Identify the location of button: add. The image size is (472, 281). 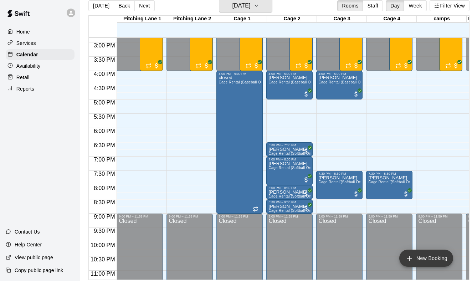
(426, 258).